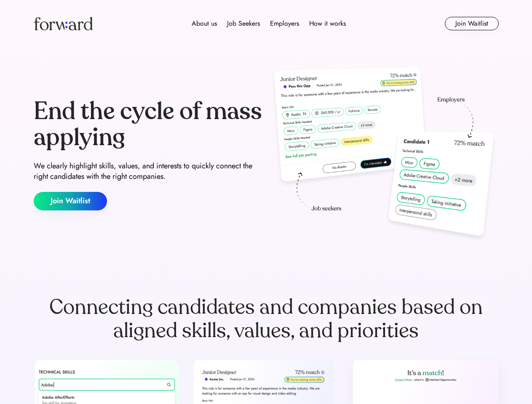  What do you see at coordinates (205, 24) in the screenshot?
I see `div: About us` at bounding box center [205, 24].